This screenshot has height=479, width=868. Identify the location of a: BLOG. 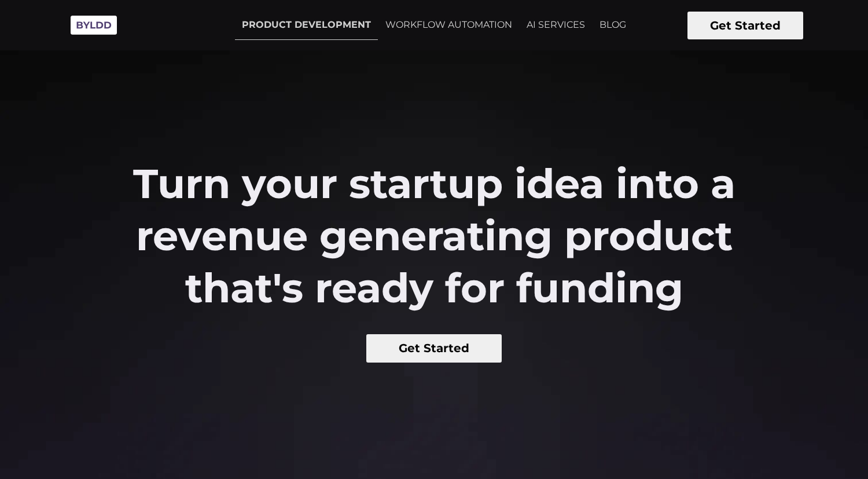
(613, 25).